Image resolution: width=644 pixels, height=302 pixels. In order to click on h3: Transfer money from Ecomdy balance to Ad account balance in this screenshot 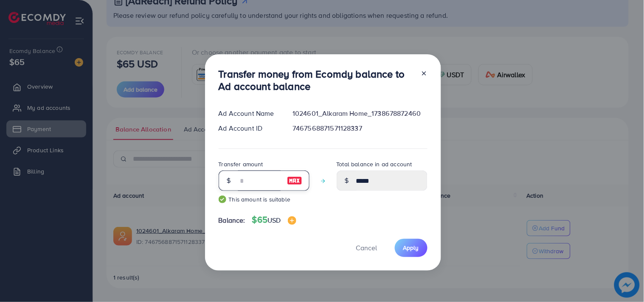, I will do `click(316, 80)`.